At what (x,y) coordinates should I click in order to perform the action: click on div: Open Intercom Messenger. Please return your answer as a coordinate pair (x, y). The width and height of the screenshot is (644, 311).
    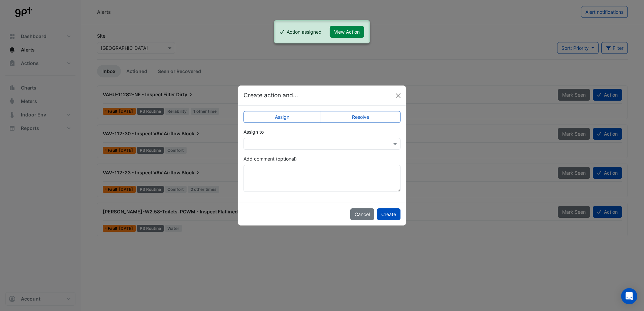
    Looking at the image, I should click on (629, 296).